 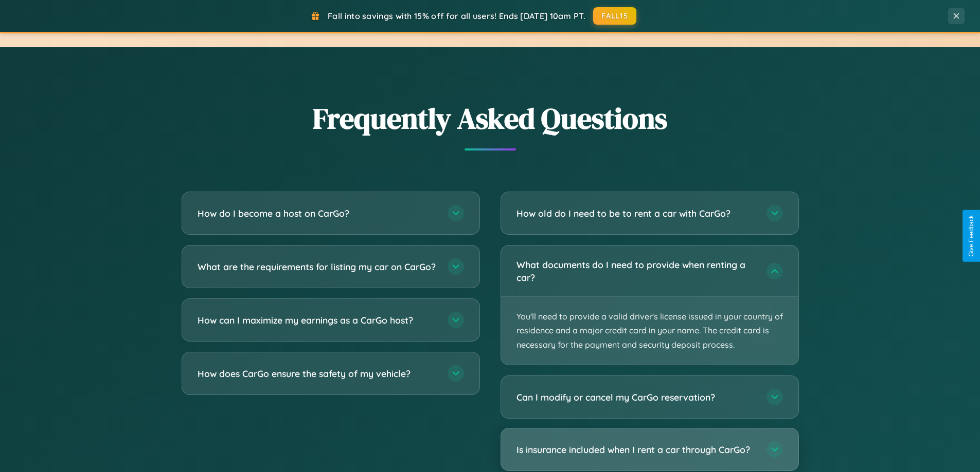 I want to click on h3: What are the requirements for listing my car on CarGo?, so click(x=317, y=267).